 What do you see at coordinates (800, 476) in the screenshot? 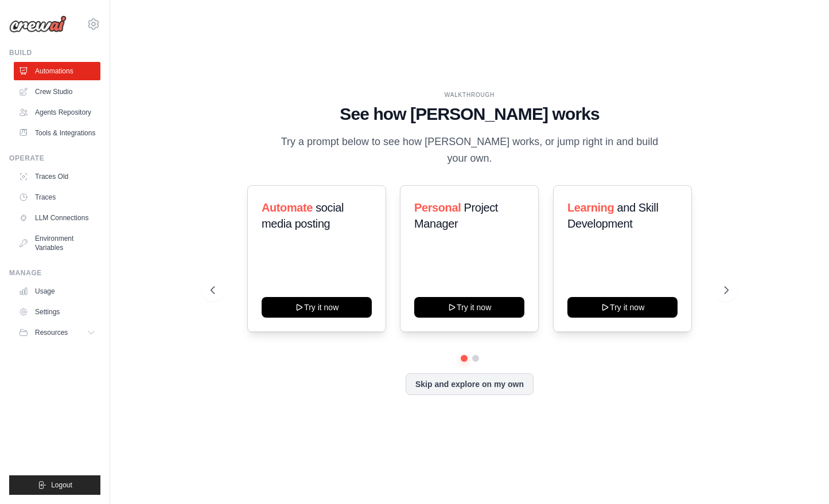
I see `div: Chat Widget` at bounding box center [800, 476].